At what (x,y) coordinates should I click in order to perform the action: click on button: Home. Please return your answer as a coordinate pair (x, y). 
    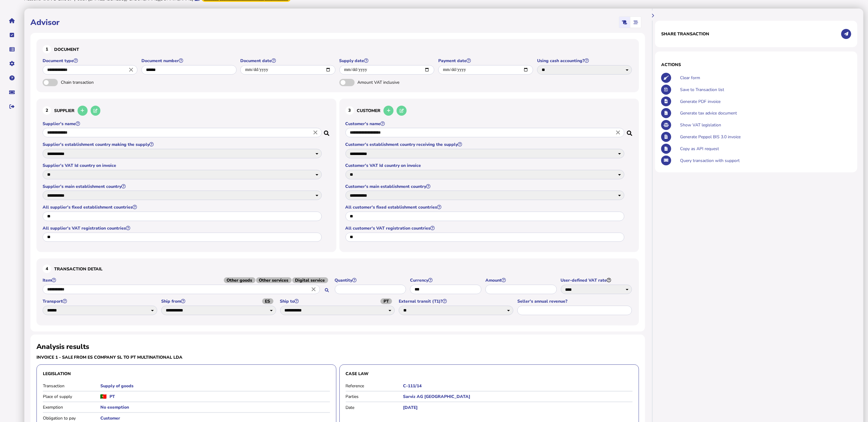
    Looking at the image, I should click on (12, 21).